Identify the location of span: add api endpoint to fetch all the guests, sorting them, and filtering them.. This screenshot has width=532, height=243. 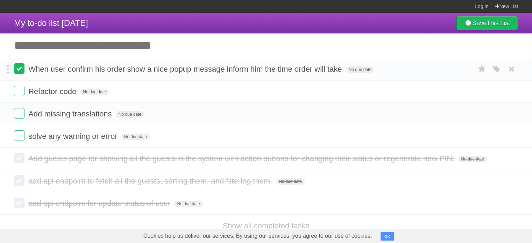
(151, 181).